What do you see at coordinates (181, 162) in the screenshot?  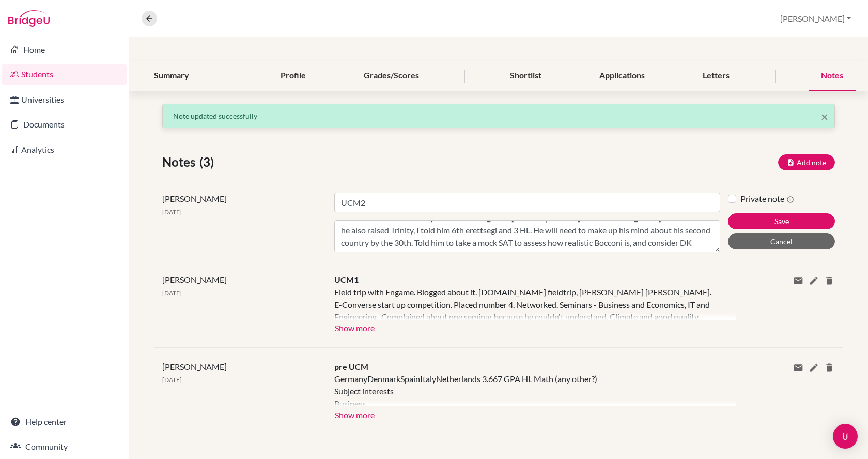 I see `span: Notes` at bounding box center [181, 162].